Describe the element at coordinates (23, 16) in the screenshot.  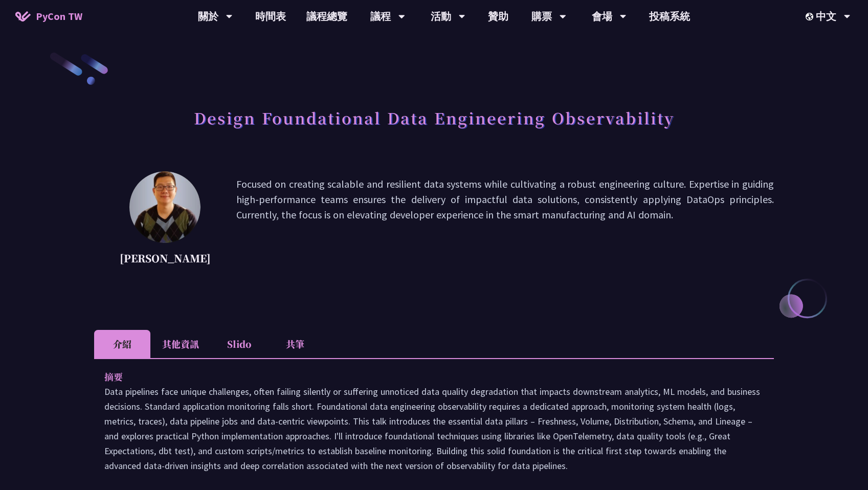
I see `img: Home icon of PyCon TW 2025` at that location.